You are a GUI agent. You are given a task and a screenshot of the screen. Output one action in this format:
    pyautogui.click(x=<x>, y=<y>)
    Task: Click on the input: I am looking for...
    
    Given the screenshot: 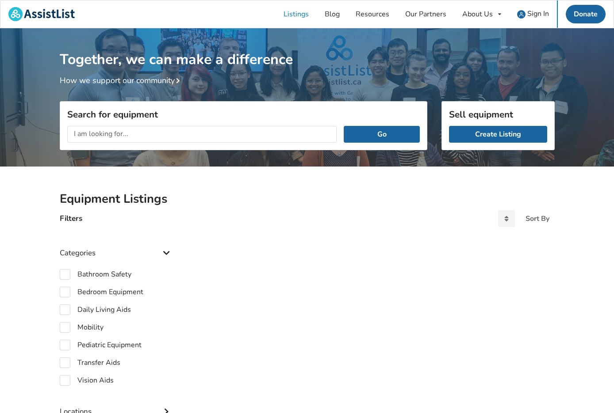 What is the action you would take?
    pyautogui.click(x=202, y=134)
    